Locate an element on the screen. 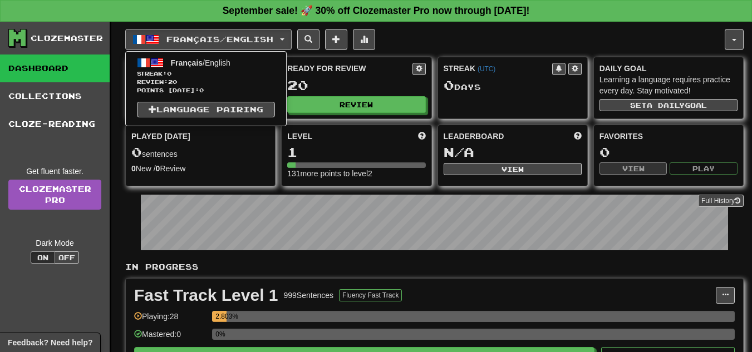 This screenshot has height=352, width=752. div: Daily Goal is located at coordinates (669, 68).